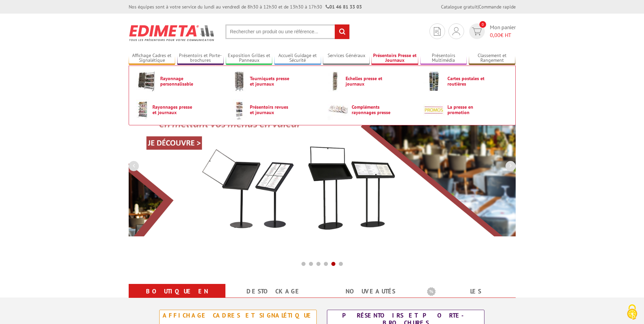  What do you see at coordinates (459, 7) in the screenshot?
I see `a: Catalogue gratuit` at bounding box center [459, 7].